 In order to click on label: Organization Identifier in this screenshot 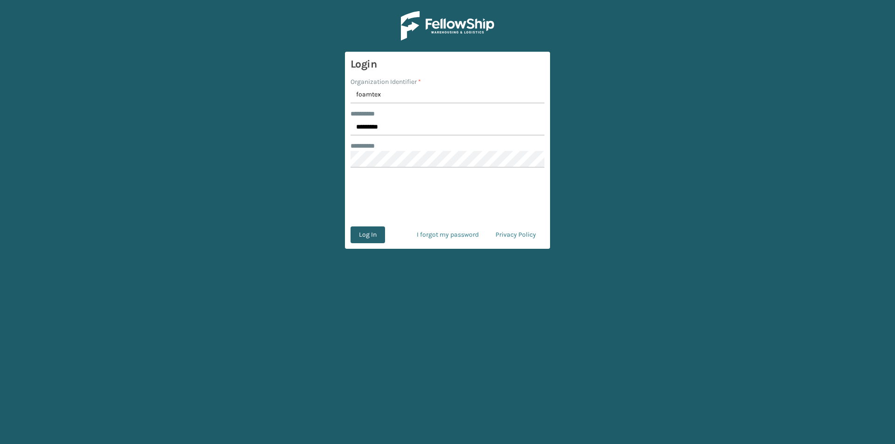, I will do `click(385, 82)`.